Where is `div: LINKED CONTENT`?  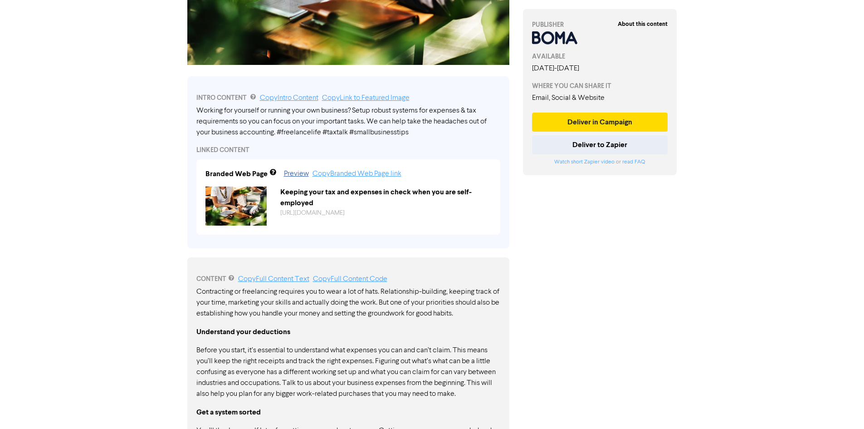 div: LINKED CONTENT is located at coordinates (349, 150).